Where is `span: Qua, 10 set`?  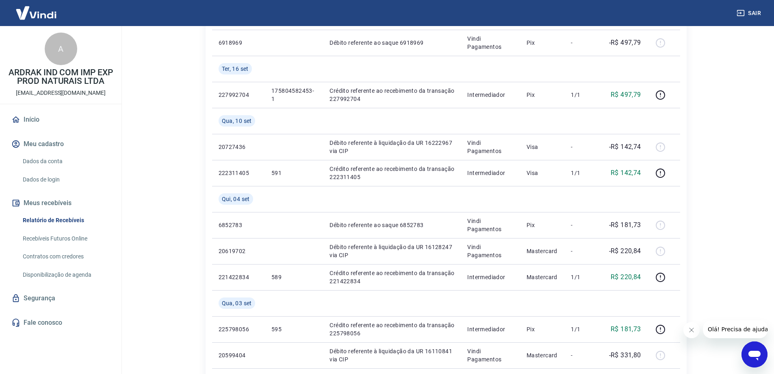
span: Qua, 10 set is located at coordinates (237, 121).